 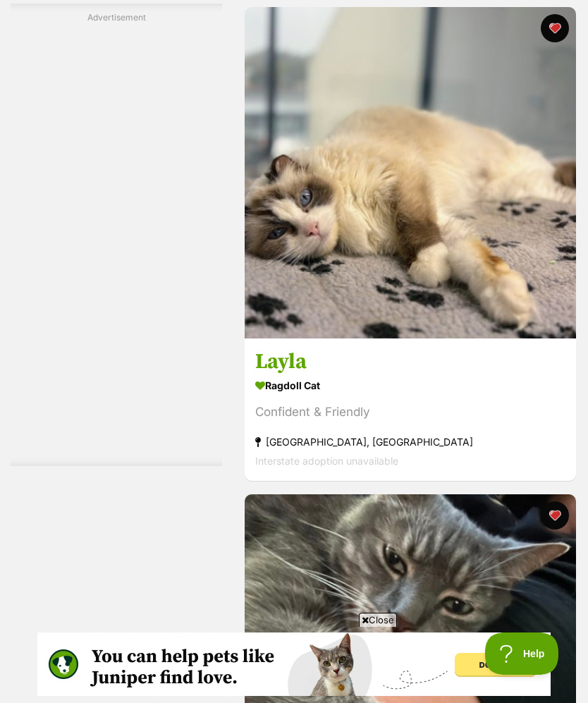 I want to click on span: Interstate adoption unavailable, so click(x=326, y=460).